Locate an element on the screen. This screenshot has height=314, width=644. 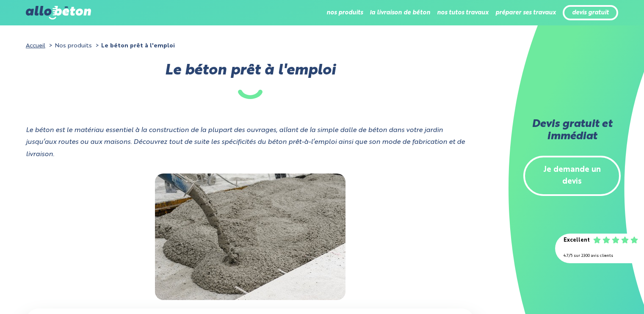
li: Nos produits is located at coordinates (69, 46).